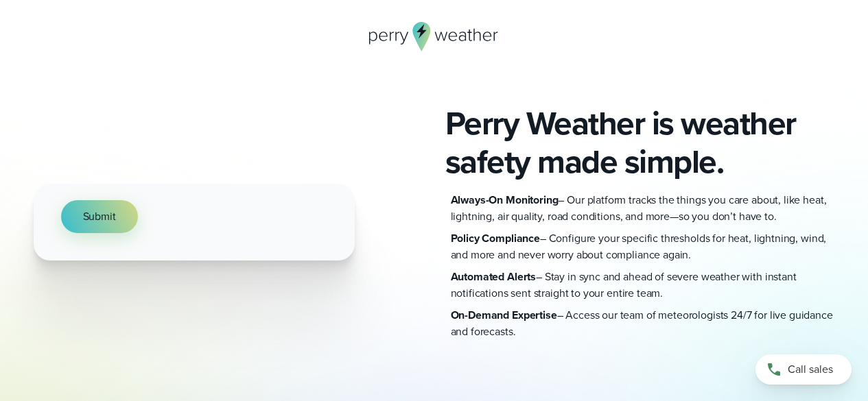  What do you see at coordinates (810, 369) in the screenshot?
I see `span: Call sales` at bounding box center [810, 369].